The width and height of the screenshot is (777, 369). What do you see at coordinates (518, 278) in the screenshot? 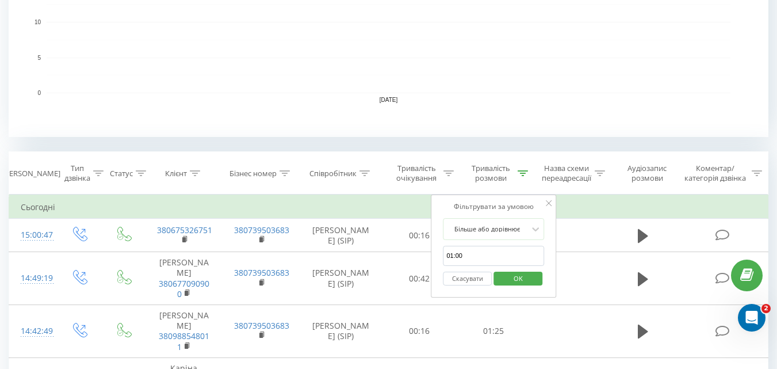
I see `span: OK` at bounding box center [518, 278].